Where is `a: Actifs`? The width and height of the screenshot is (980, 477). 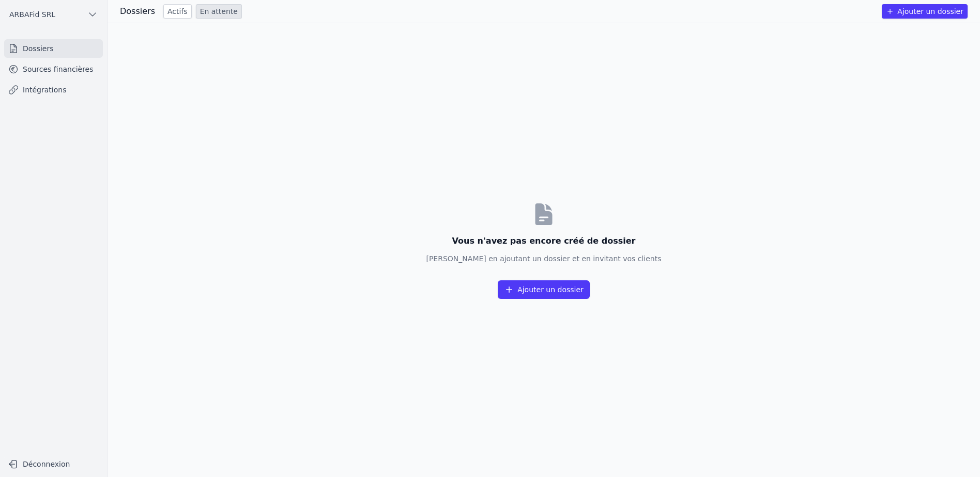
a: Actifs is located at coordinates (177, 11).